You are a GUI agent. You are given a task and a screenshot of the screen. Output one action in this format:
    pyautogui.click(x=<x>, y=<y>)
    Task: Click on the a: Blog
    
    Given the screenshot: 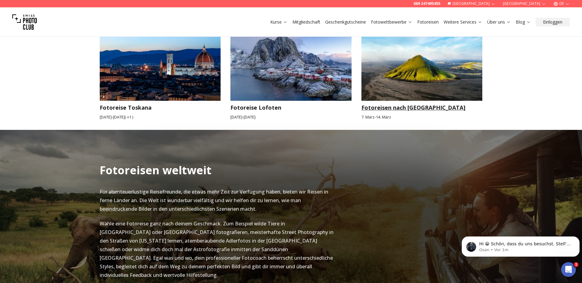 What is the action you would take?
    pyautogui.click(x=523, y=22)
    